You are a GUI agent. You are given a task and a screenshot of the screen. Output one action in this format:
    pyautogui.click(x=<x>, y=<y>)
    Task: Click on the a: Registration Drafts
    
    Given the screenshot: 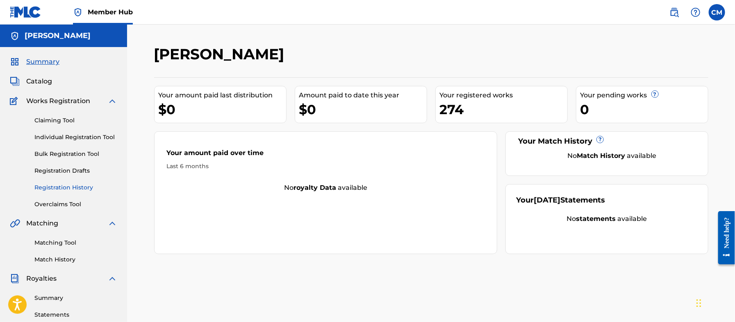 What is the action you would take?
    pyautogui.click(x=76, y=171)
    